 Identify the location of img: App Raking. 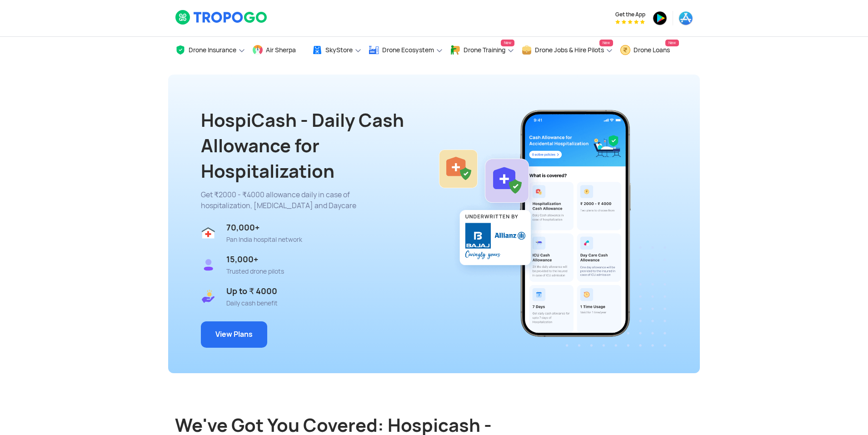
(630, 22).